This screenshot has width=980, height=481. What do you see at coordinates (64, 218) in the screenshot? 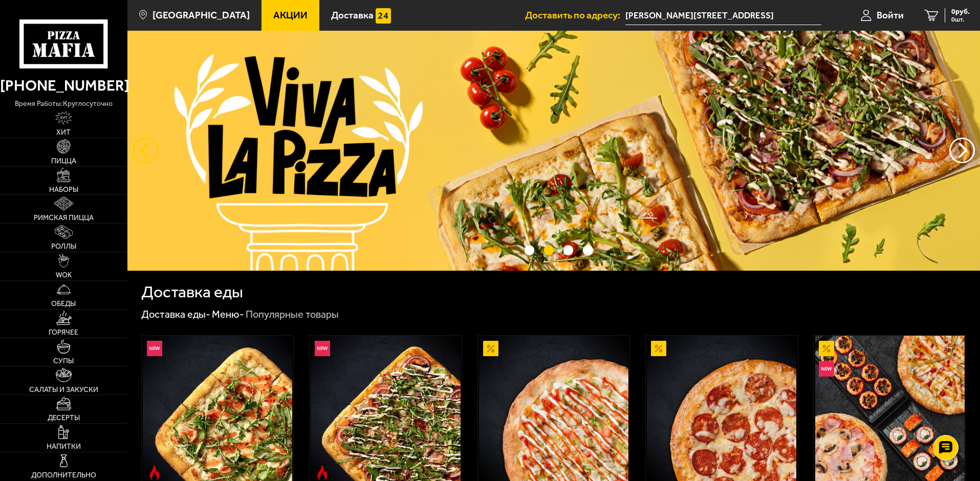
I see `span: Римская пицца` at bounding box center [64, 218].